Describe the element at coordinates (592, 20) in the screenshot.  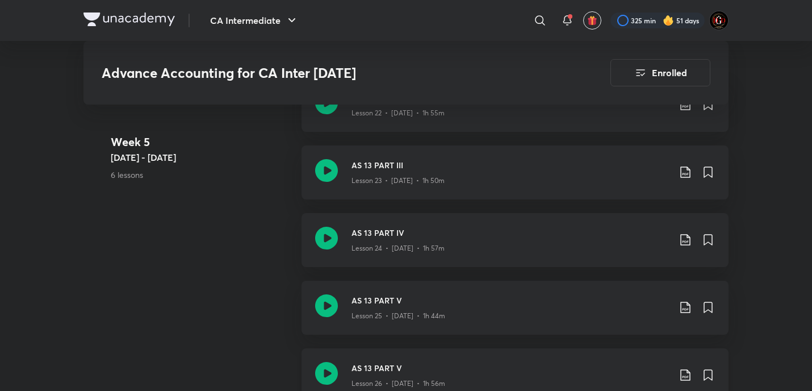
I see `button: avatar` at that location.